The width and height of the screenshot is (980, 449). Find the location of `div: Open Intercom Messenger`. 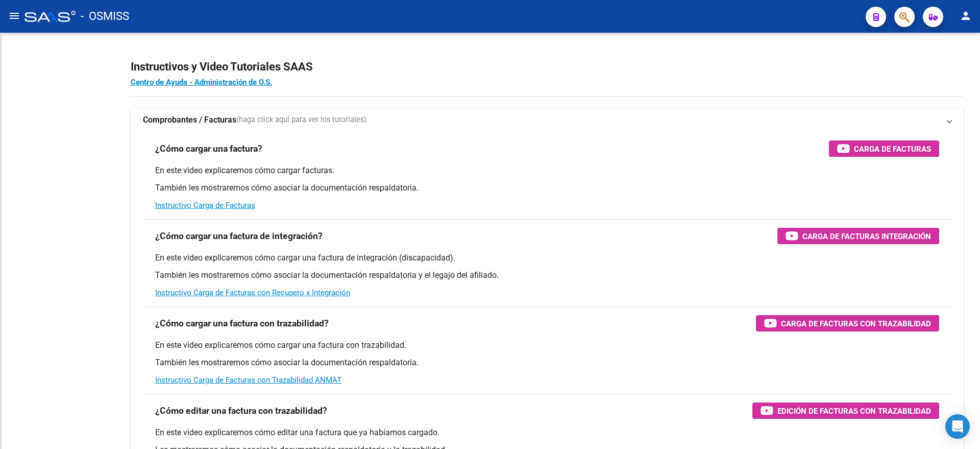

div: Open Intercom Messenger is located at coordinates (958, 426).